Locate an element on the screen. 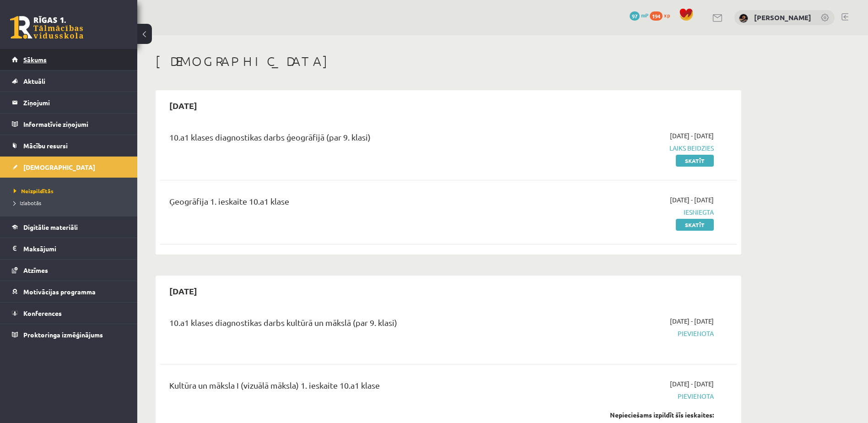 This screenshot has width=868, height=423. span: Motivācijas programma is located at coordinates (60, 292).